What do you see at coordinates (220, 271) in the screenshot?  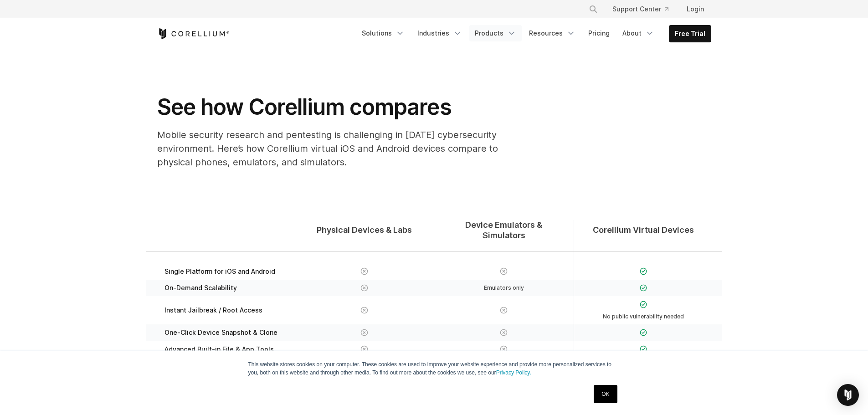 I see `span: Single Platform for iOS and Android` at bounding box center [220, 271].